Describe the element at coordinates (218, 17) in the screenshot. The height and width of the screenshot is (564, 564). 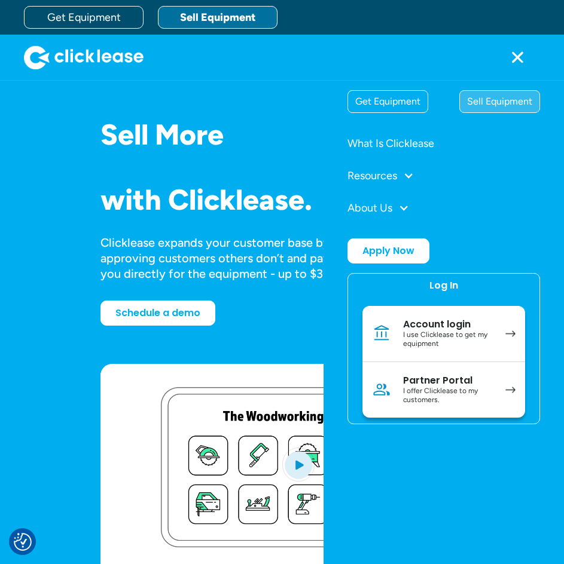
I see `a: Sell Equipment` at that location.